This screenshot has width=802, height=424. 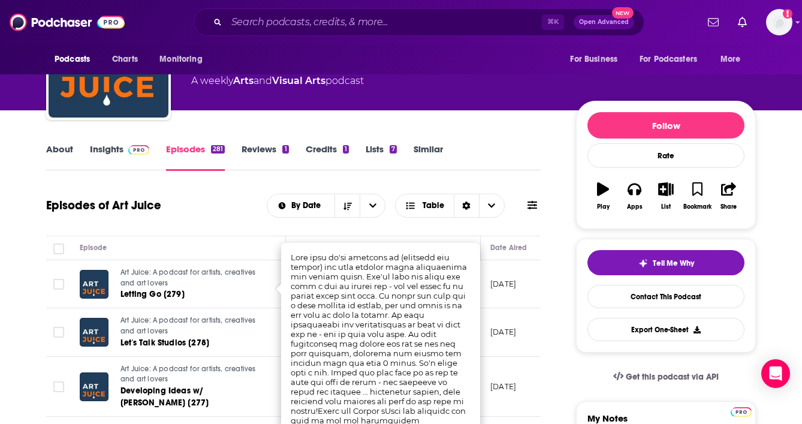 What do you see at coordinates (93, 248) in the screenshot?
I see `div: Episode` at bounding box center [93, 248].